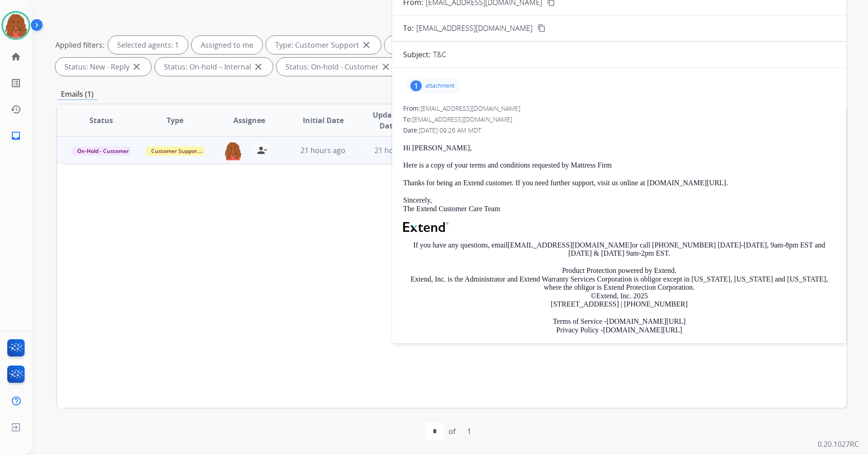 The image size is (868, 455). I want to click on p: Subject:, so click(417, 55).